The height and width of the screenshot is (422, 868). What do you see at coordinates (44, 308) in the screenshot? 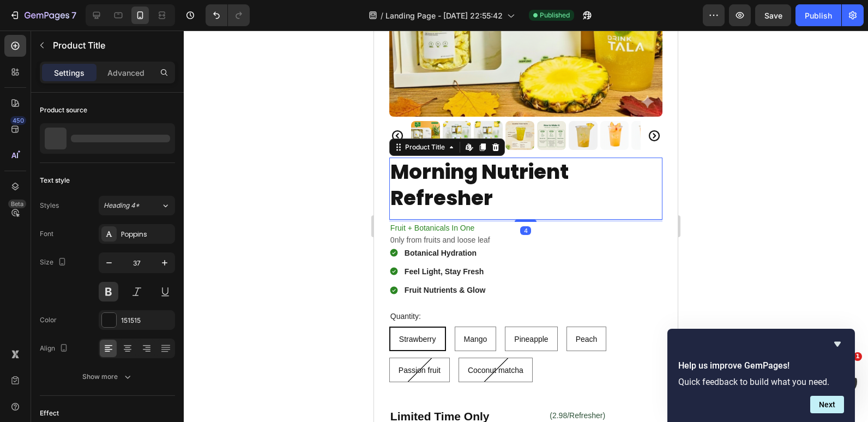
I see `span: Strawberry` at bounding box center [44, 308].